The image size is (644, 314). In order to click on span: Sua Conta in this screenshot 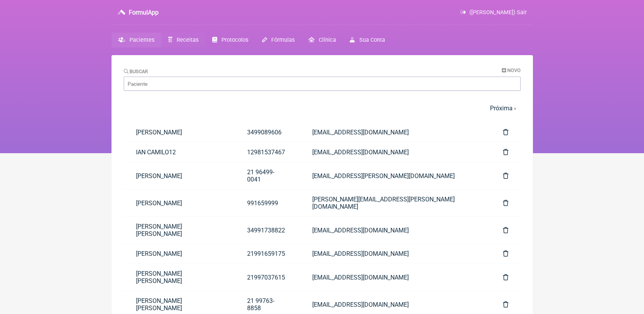, I will do `click(372, 40)`.